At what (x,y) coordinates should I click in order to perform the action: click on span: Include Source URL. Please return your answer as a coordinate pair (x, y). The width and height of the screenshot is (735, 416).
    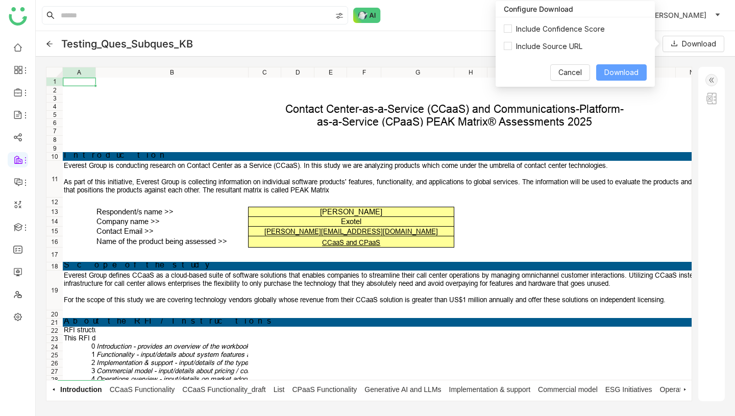
    Looking at the image, I should click on (549, 46).